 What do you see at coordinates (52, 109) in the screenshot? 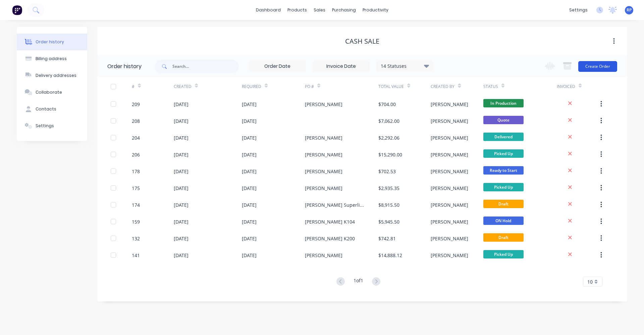
I see `button: Contacts` at bounding box center [52, 109].